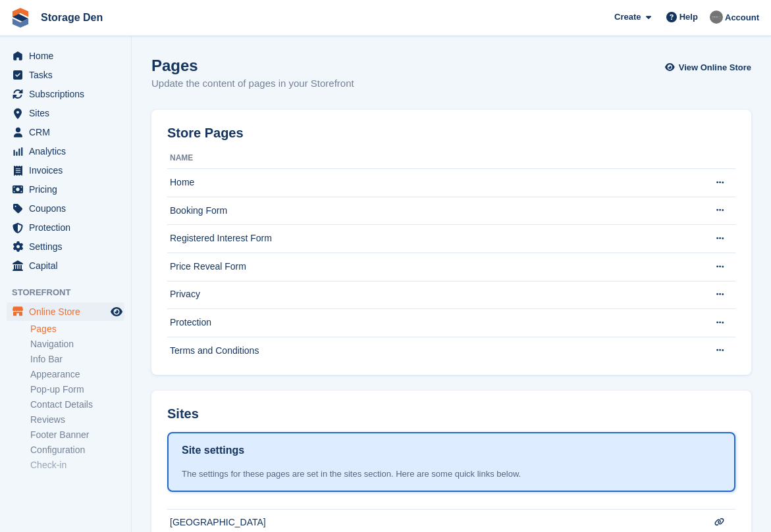  Describe the element at coordinates (437, 351) in the screenshot. I see `td: Terms and Conditions` at that location.